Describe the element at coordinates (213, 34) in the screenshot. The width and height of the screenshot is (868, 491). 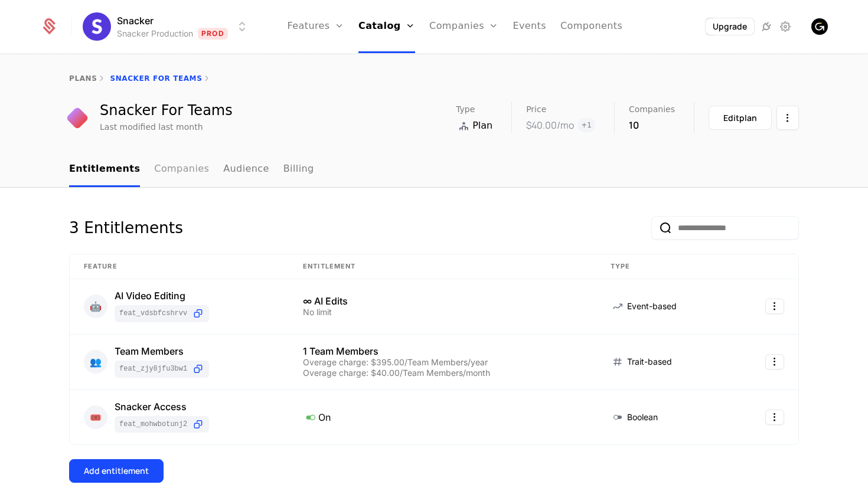
I see `span: Prod` at that location.